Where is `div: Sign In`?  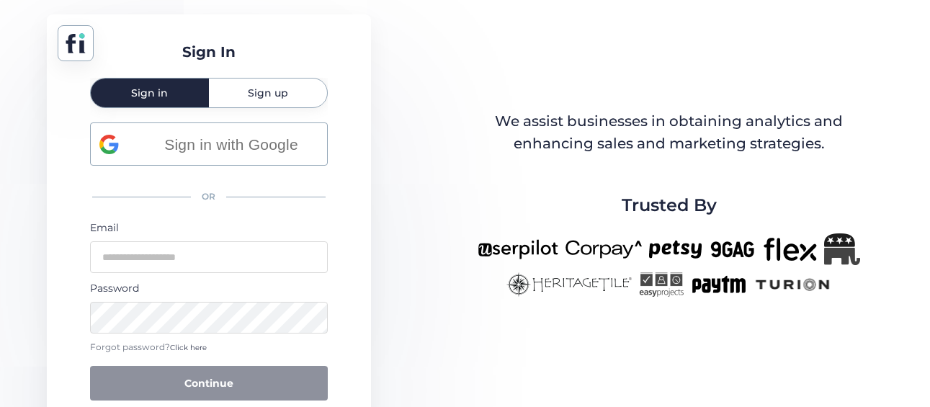
div: Sign In is located at coordinates (209, 52).